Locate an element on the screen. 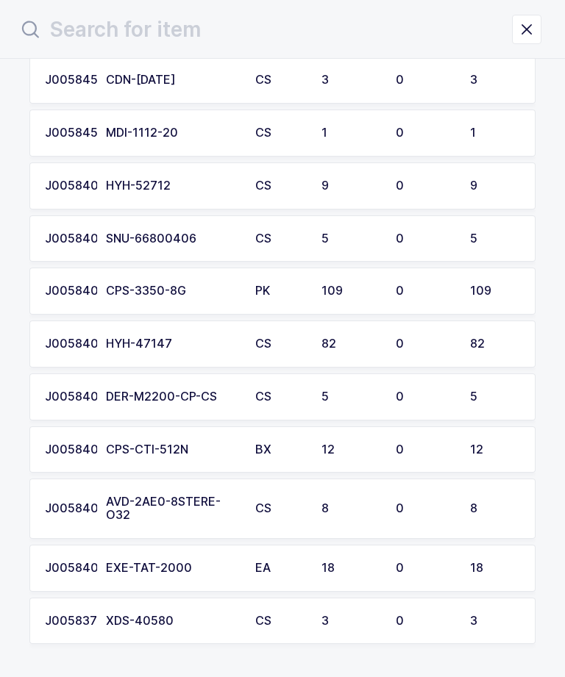 The height and width of the screenshot is (677, 565). div: HYH-47147 is located at coordinates (171, 344).